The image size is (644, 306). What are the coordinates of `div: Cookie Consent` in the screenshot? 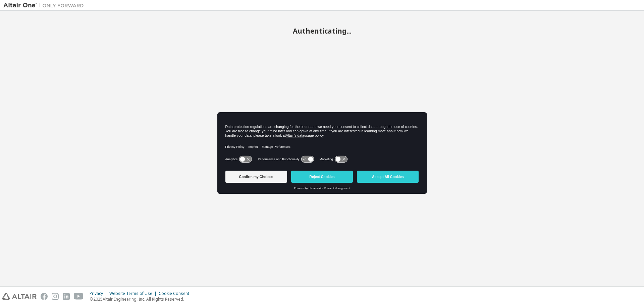 It's located at (176, 293).